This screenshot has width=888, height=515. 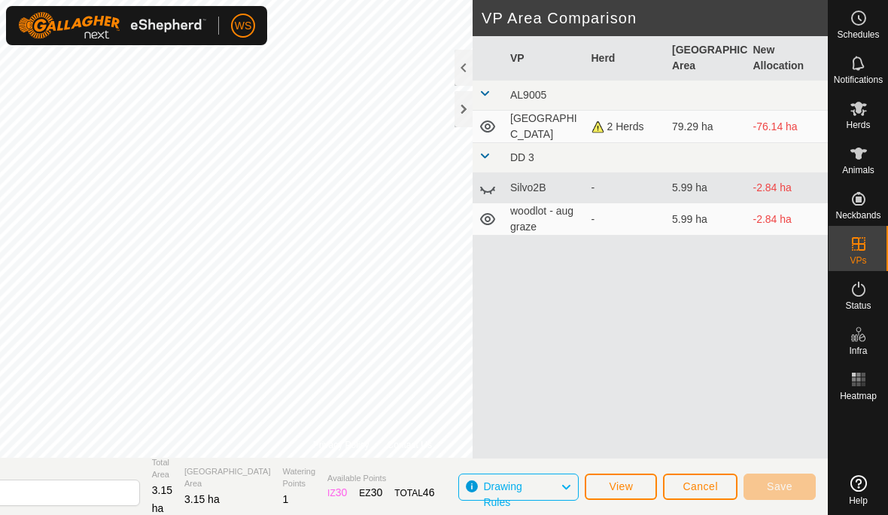 What do you see at coordinates (858, 396) in the screenshot?
I see `span: Heatmap` at bounding box center [858, 396].